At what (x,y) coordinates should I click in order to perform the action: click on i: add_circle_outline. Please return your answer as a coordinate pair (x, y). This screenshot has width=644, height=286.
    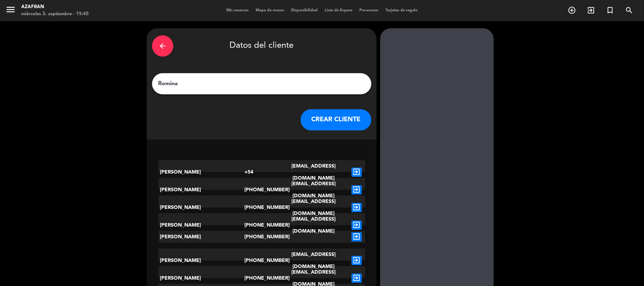
    Looking at the image, I should click on (572, 10).